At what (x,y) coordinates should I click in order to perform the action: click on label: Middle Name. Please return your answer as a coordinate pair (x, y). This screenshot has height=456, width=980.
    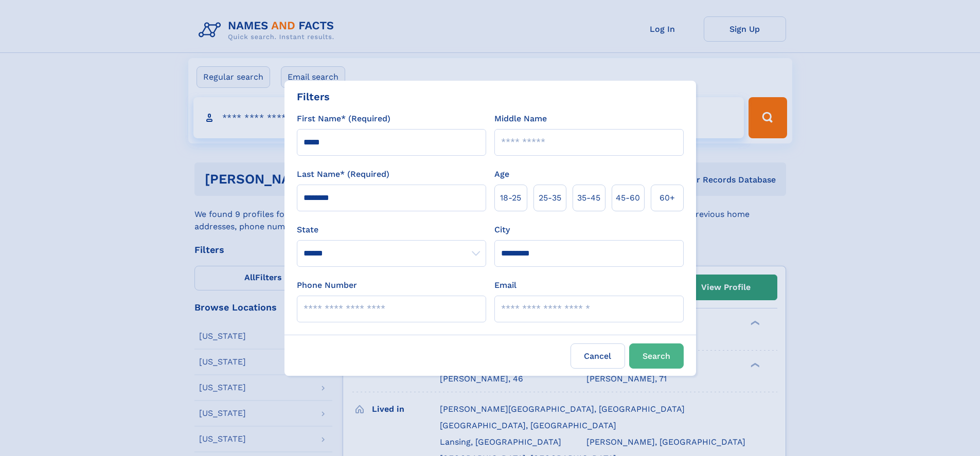
    Looking at the image, I should click on (521, 119).